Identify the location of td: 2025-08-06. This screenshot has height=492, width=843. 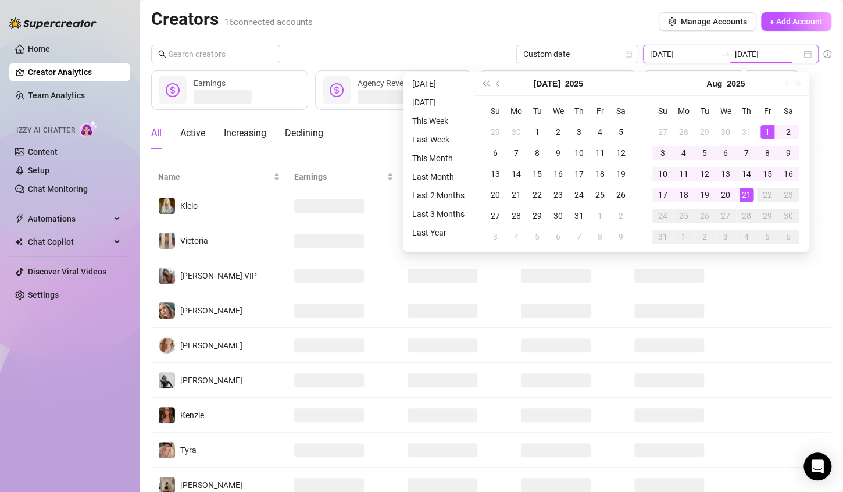
(558, 237).